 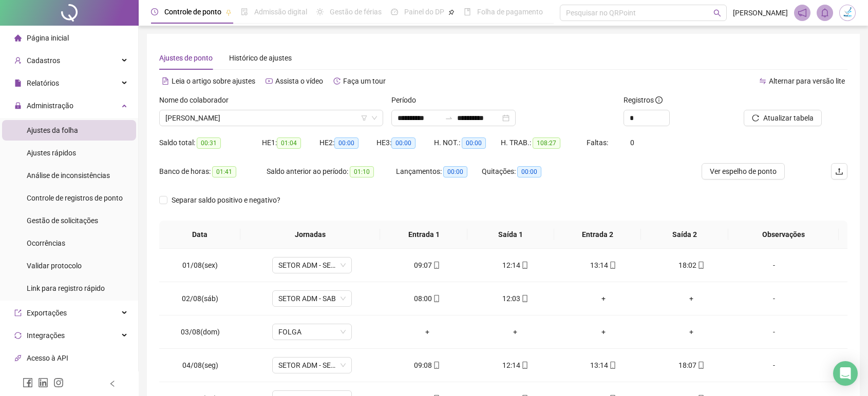 I want to click on div: HE 1:, so click(x=291, y=142).